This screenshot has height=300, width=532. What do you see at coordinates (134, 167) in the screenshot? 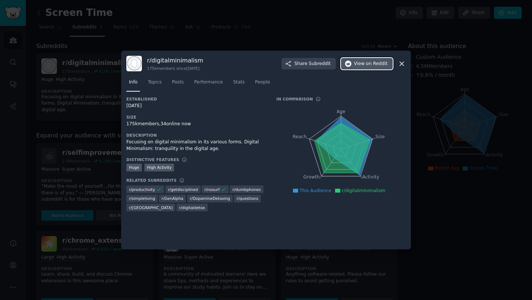
I see `div: Huge` at bounding box center [134, 167].